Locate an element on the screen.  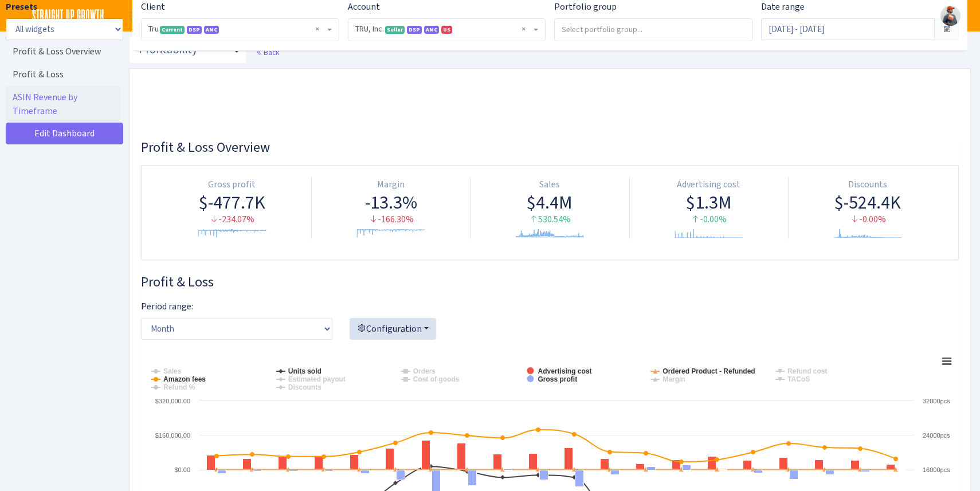
tspan: Units sold is located at coordinates (305, 371).